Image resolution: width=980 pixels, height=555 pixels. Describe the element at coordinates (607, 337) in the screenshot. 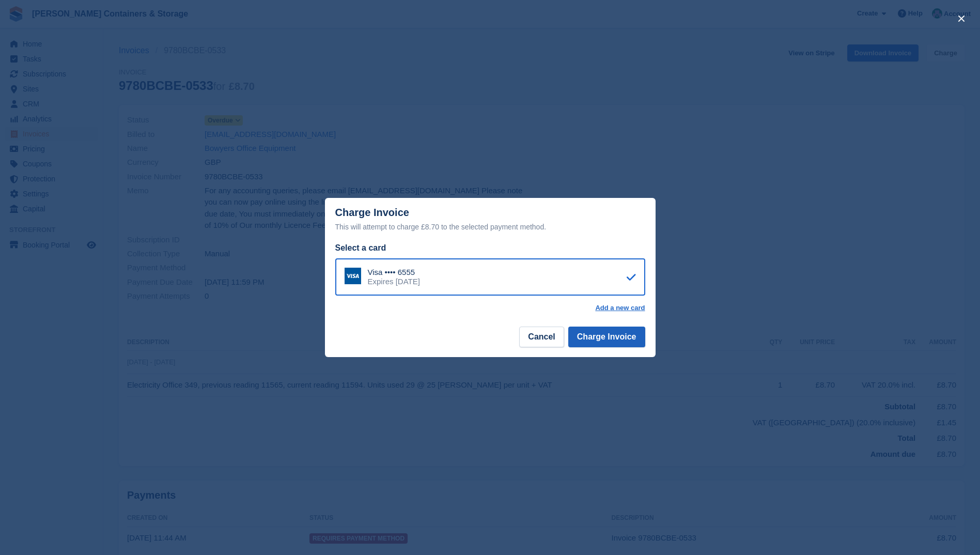

I see `button: Charge Invoice` at that location.